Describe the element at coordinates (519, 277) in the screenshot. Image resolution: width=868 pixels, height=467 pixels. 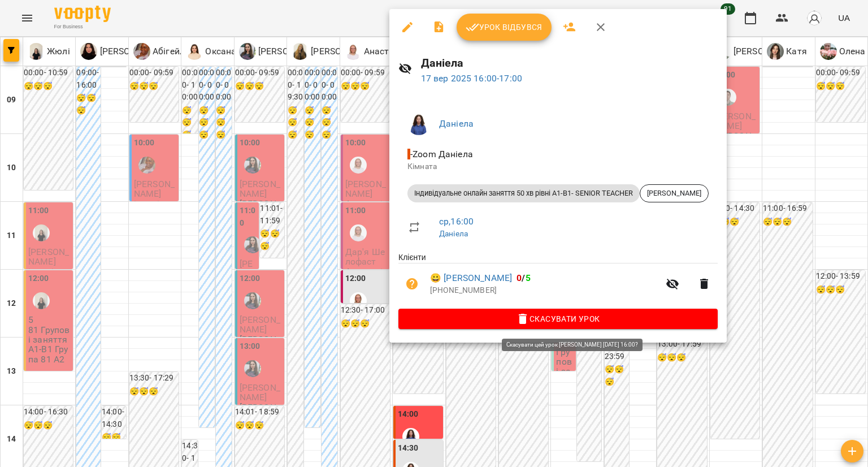
I see `span: 0` at that location.